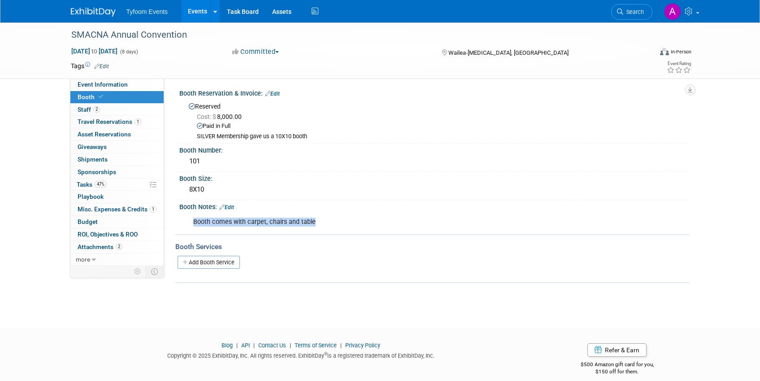 The image size is (760, 381). What do you see at coordinates (103, 84) in the screenshot?
I see `span: Event Information` at bounding box center [103, 84].